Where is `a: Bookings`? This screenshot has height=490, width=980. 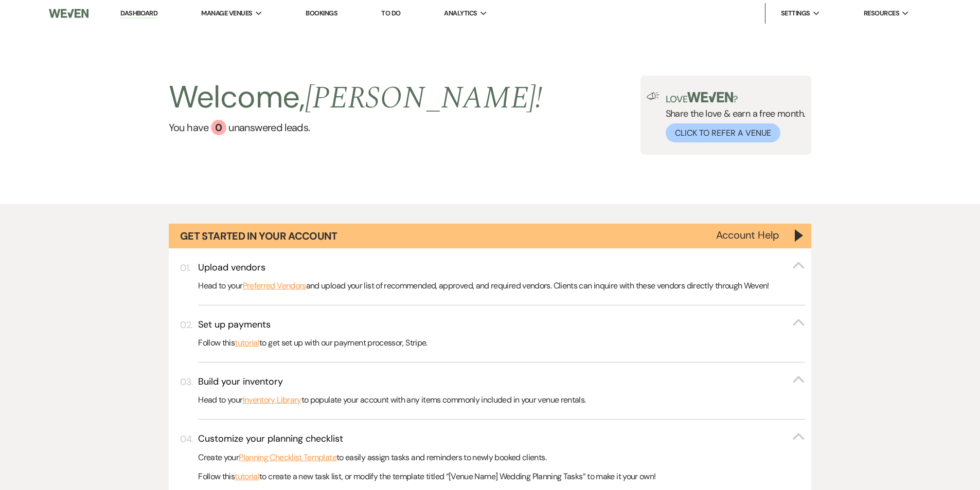
a: Bookings is located at coordinates (321, 13).